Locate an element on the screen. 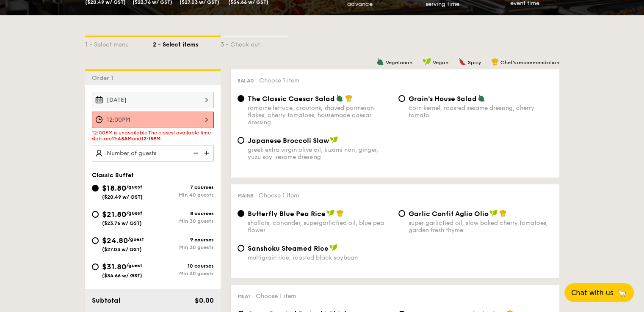 This screenshot has height=312, width=644. div: multigrain rice, roasted black soybean is located at coordinates (320, 258).